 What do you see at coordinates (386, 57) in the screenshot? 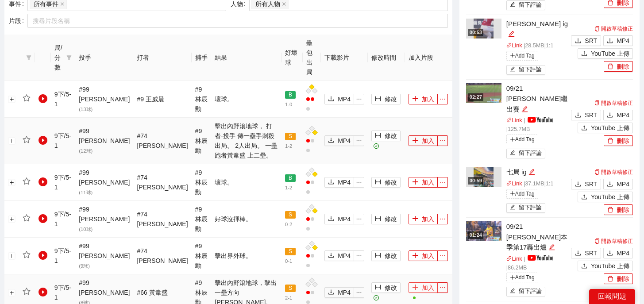
I see `th: 修改時間` at bounding box center [386, 57].